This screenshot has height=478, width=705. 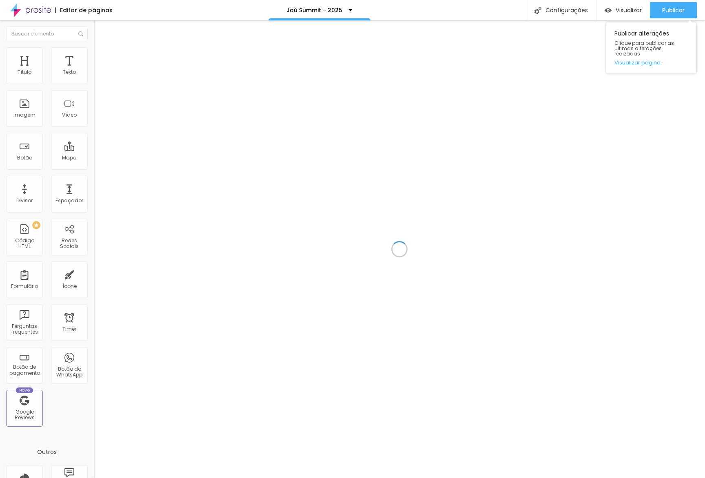 What do you see at coordinates (608, 10) in the screenshot?
I see `img: view-1.svg` at bounding box center [608, 10].